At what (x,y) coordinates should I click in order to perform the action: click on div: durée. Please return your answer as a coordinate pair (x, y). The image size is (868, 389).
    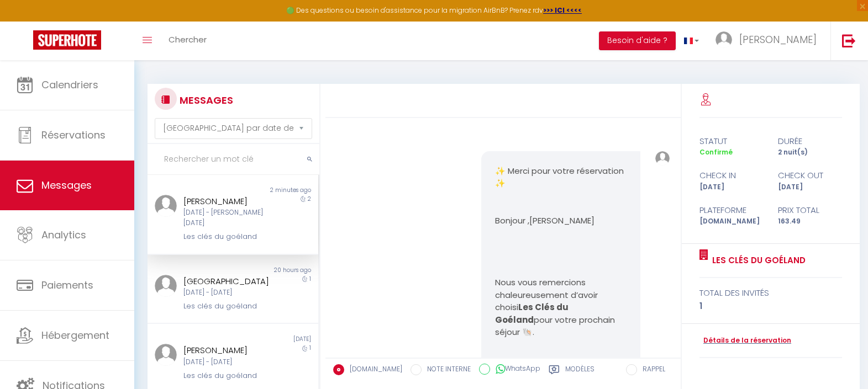
    Looking at the image, I should click on (810, 142).